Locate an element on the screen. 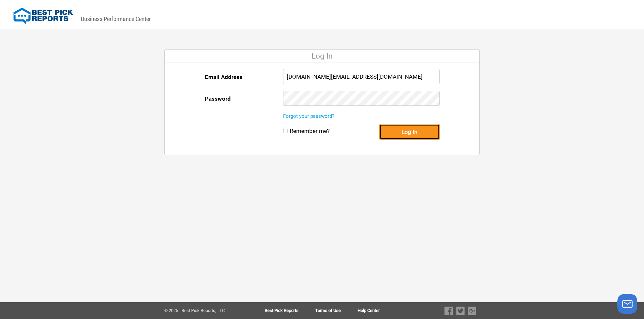 Image resolution: width=644 pixels, height=319 pixels. button: Launch chat is located at coordinates (627, 304).